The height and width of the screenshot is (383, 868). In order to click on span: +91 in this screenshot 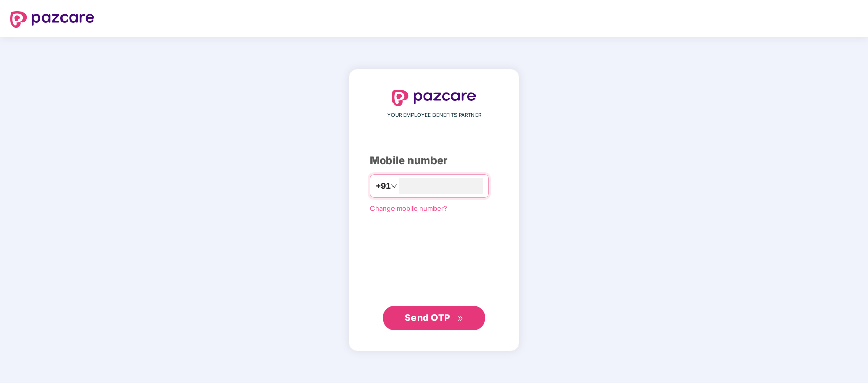, I will do `click(383, 185)`.